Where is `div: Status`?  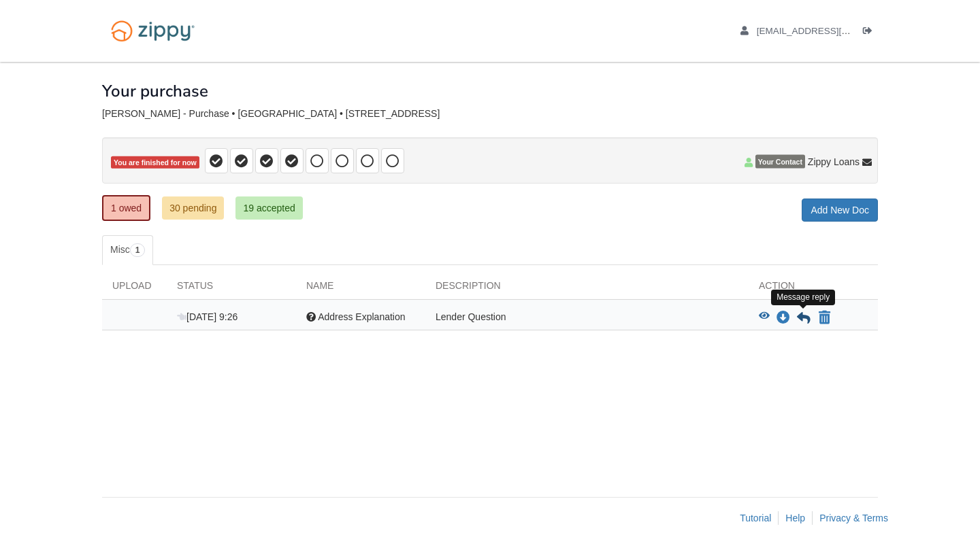 div: Status is located at coordinates (231, 289).